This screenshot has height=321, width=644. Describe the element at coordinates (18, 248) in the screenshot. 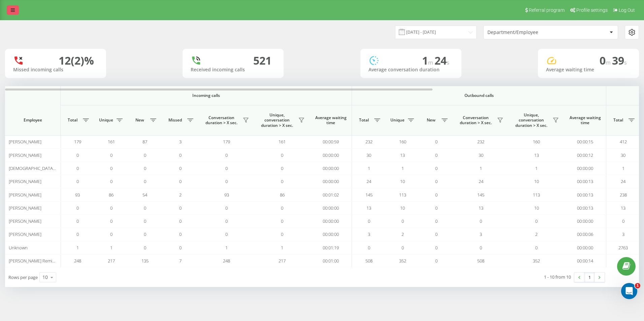

I see `span: Unknown` at that location.